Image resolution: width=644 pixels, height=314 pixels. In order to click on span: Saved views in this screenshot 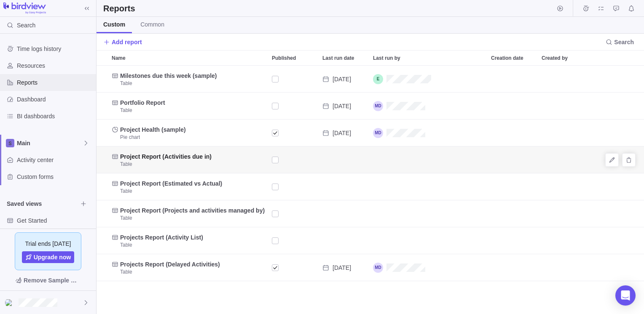, I will do `click(42, 204)`.